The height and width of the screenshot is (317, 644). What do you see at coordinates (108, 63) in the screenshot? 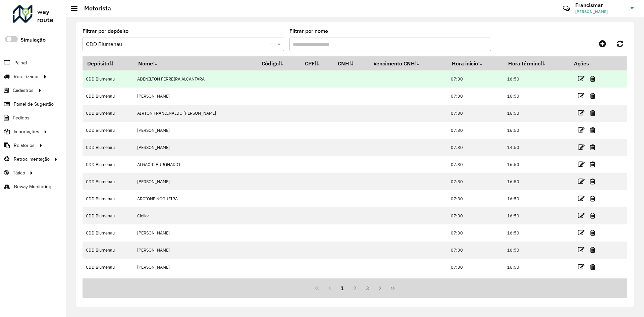
I see `th: Depósito` at bounding box center [108, 63].